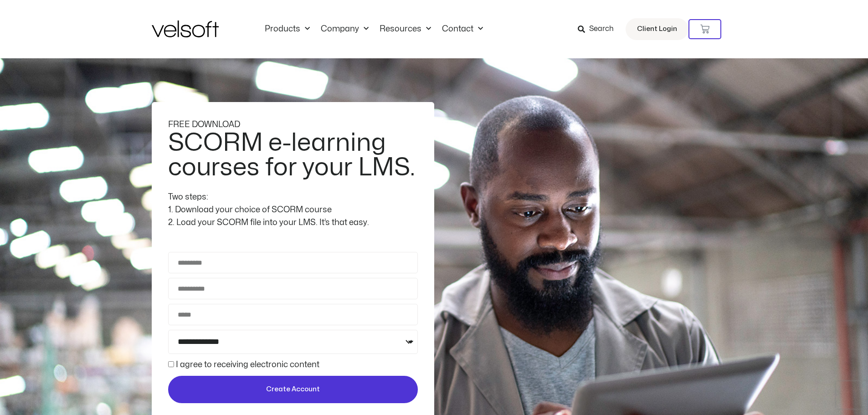 The image size is (868, 415). I want to click on a: Search, so click(599, 29).